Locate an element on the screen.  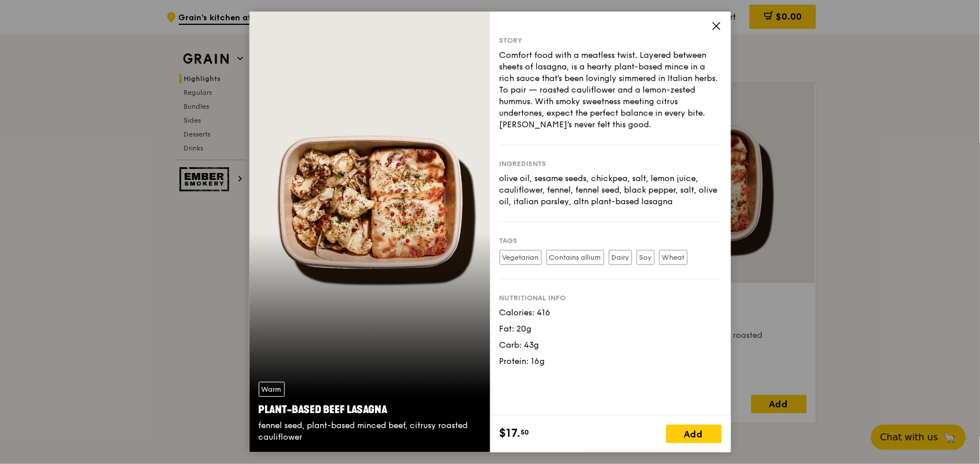
label: Dairy is located at coordinates (620, 257).